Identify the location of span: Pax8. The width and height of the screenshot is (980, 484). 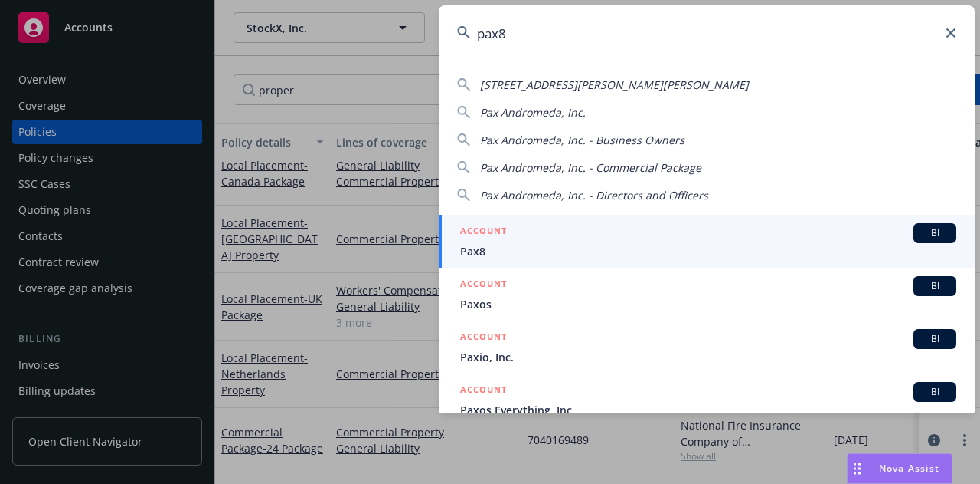
(708, 251).